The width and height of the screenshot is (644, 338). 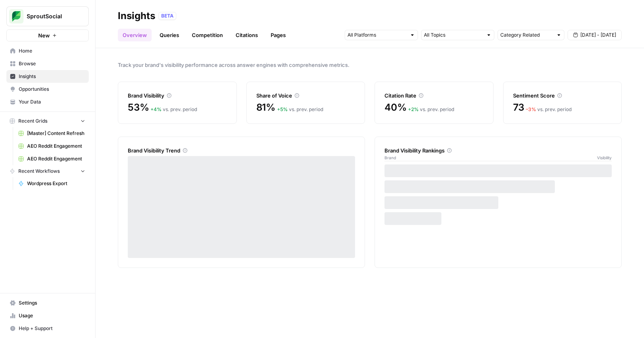 What do you see at coordinates (282, 109) in the screenshot?
I see `span: + 5 %` at bounding box center [282, 109].